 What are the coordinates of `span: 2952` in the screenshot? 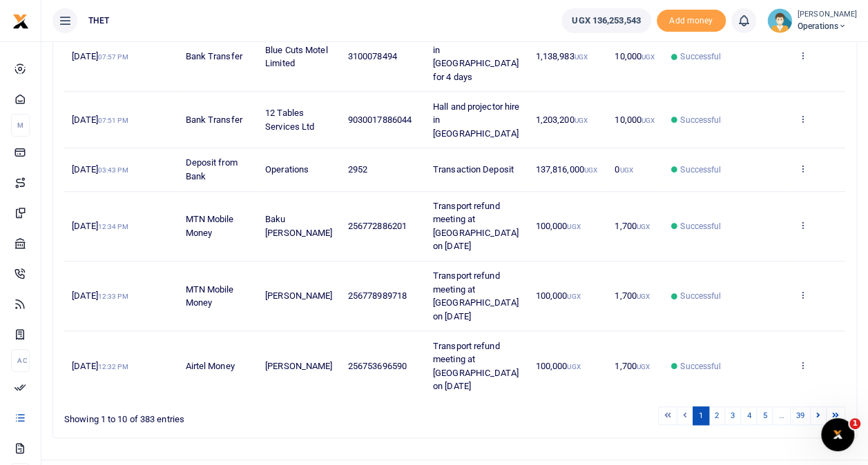 It's located at (358, 169).